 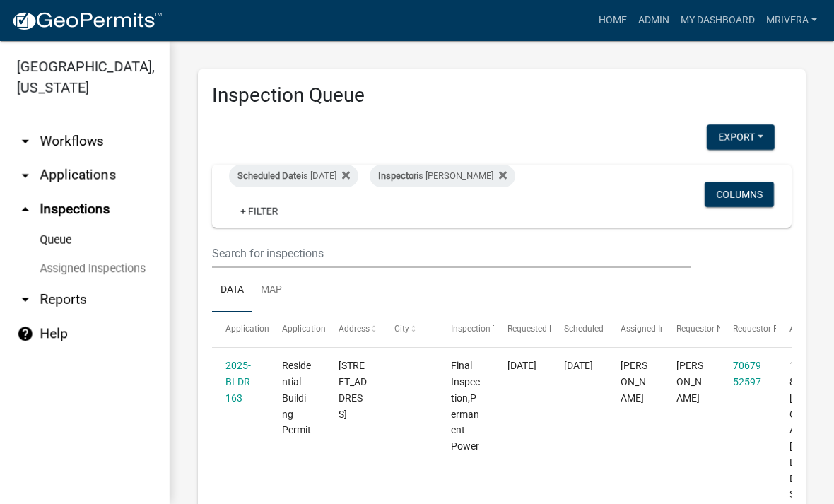 I want to click on span: Inspection Type, so click(x=480, y=329).